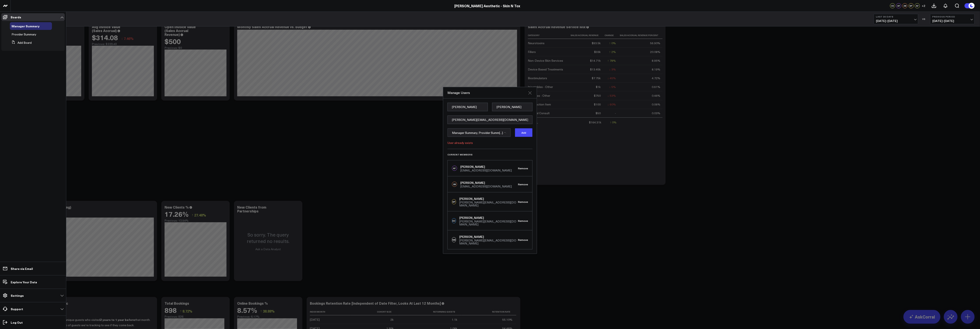 Image resolution: width=980 pixels, height=329 pixels. I want to click on input: Type email, so click(490, 120).